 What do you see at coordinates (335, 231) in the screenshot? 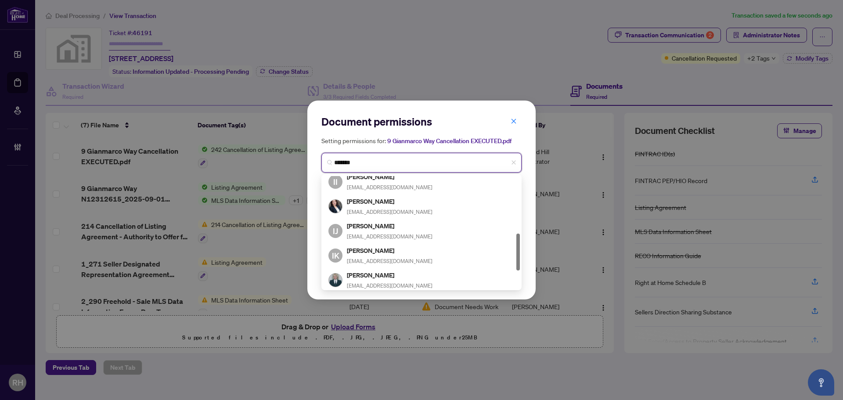
I see `span: IJ` at bounding box center [335, 231].